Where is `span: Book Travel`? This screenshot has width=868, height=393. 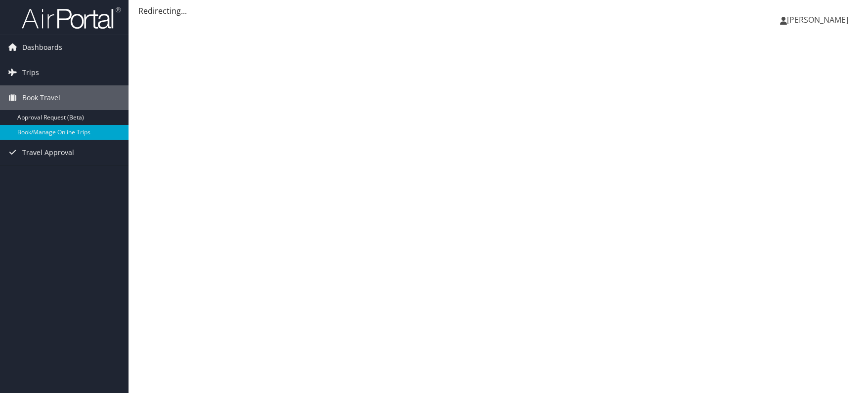
span: Book Travel is located at coordinates (41, 98).